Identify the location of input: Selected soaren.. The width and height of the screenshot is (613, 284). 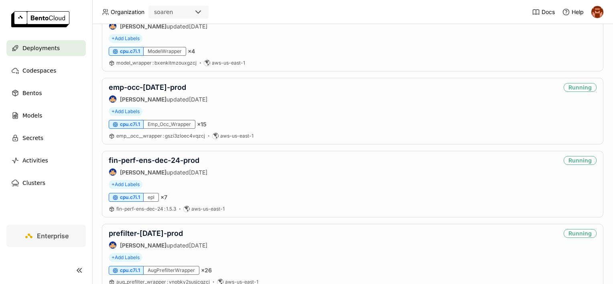
(174, 12).